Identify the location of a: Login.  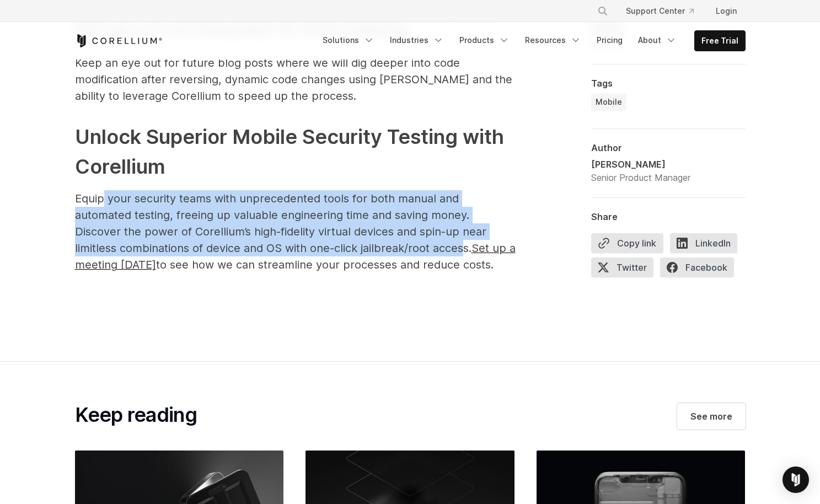
(726, 11).